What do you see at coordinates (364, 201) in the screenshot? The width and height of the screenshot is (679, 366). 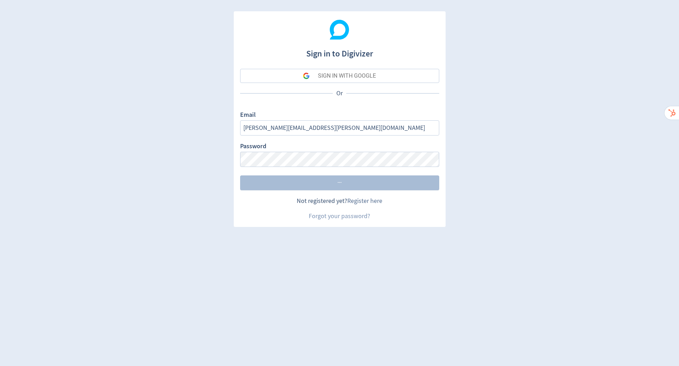 I see `a: Register here` at bounding box center [364, 201].